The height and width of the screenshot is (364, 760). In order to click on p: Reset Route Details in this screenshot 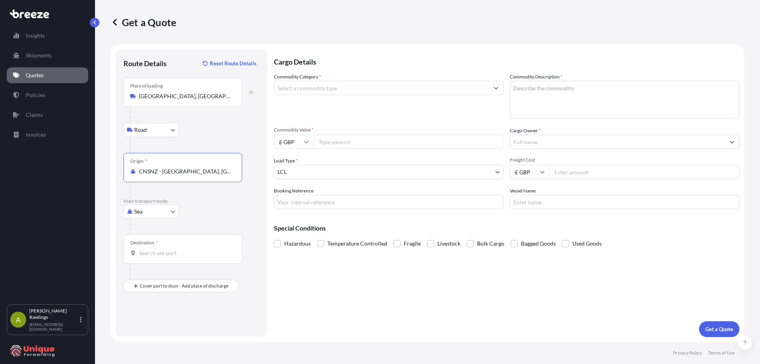, I will do `click(233, 63)`.